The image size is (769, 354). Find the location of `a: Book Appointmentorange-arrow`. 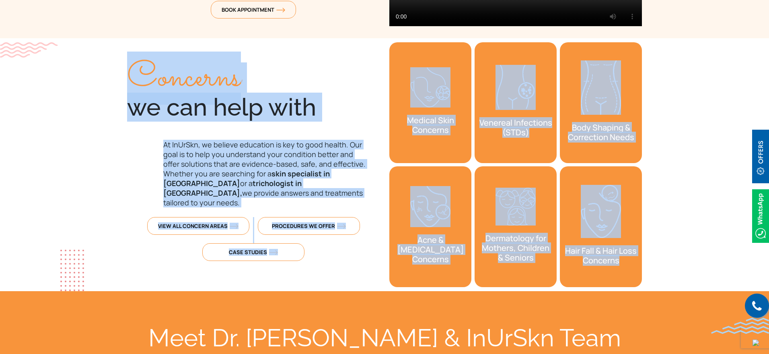

a: Book Appointmentorange-arrow is located at coordinates (253, 10).